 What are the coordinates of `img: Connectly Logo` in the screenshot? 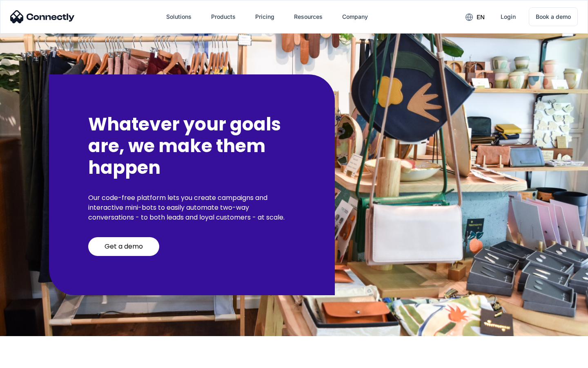 It's located at (43, 17).